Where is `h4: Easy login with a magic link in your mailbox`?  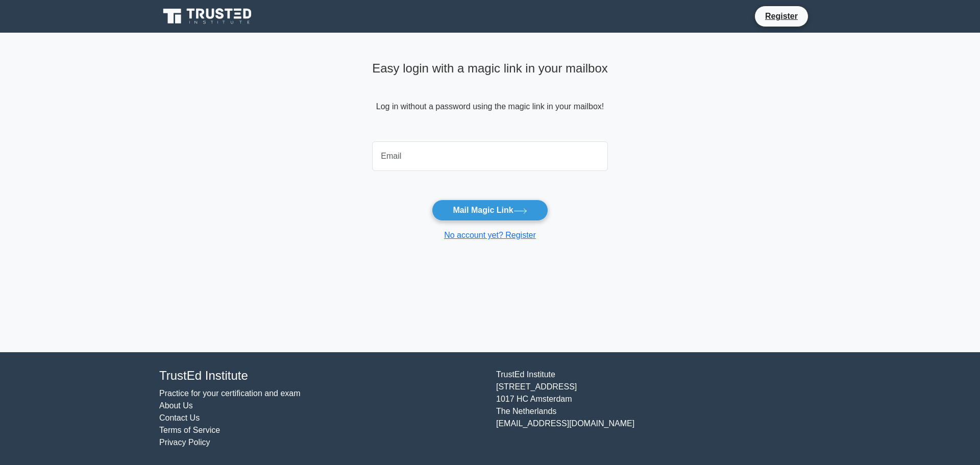
h4: Easy login with a magic link in your mailbox is located at coordinates (490, 68).